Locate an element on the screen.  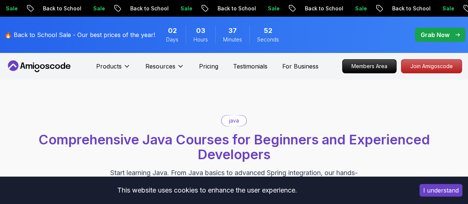
p: Pricing is located at coordinates (209, 66).